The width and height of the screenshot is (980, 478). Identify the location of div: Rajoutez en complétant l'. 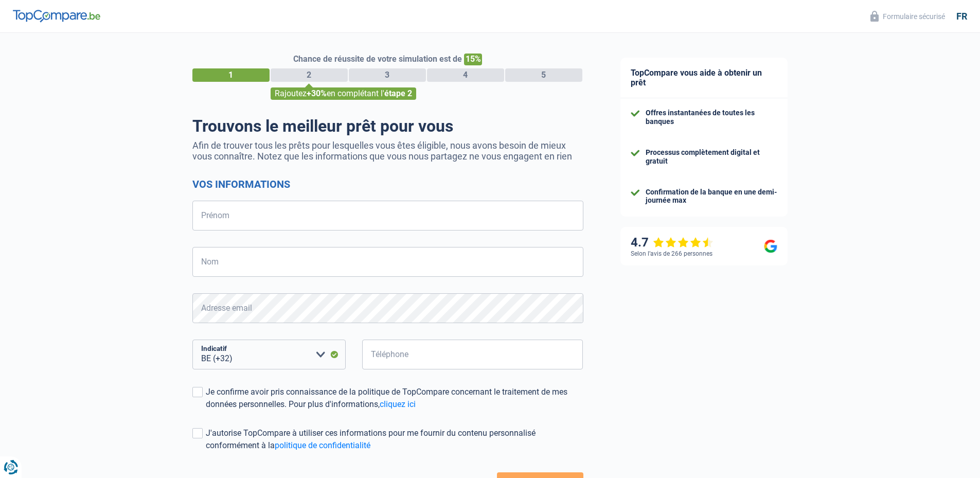
(343, 94).